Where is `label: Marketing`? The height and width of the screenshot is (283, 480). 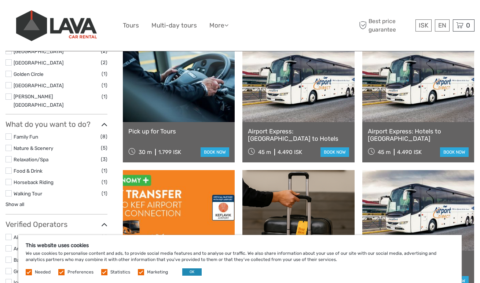 label: Marketing is located at coordinates (157, 272).